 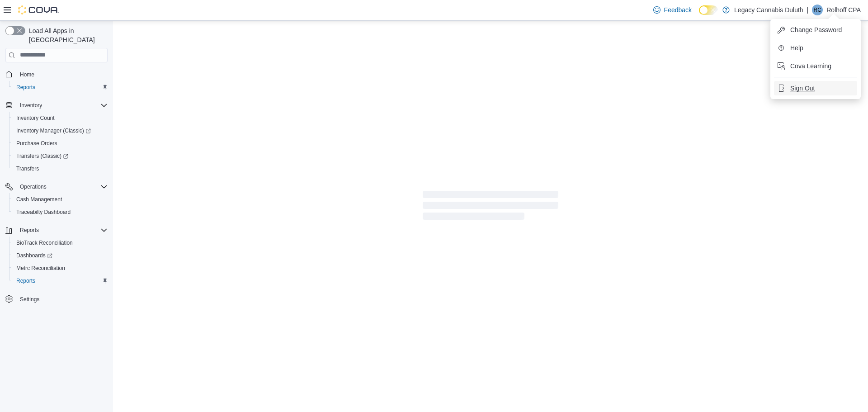 I want to click on div: Rolhoff CPA, so click(x=817, y=10).